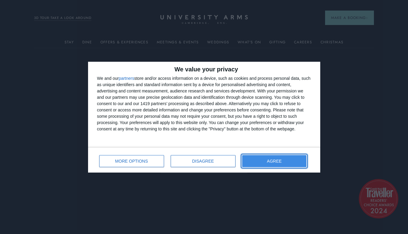 Image resolution: width=408 pixels, height=234 pixels. Describe the element at coordinates (274, 161) in the screenshot. I see `button: AGREE` at that location.